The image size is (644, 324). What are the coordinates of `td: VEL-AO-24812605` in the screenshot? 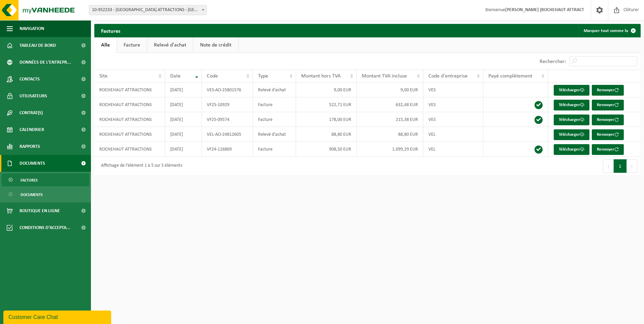 It's located at (227, 134).